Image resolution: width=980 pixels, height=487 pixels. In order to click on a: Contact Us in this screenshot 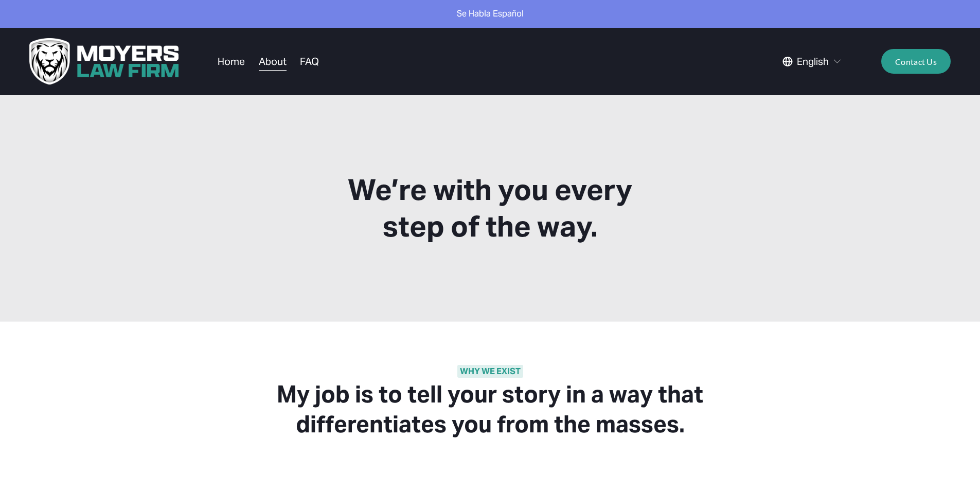, I will do `click(916, 61)`.